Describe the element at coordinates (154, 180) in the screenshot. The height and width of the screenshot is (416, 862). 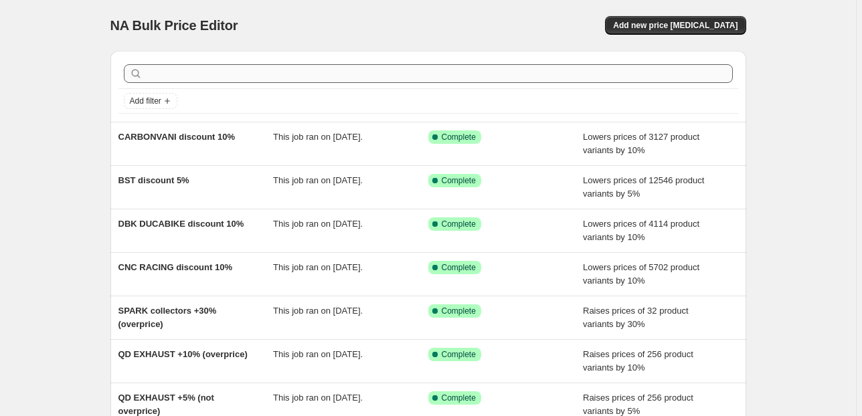
I see `span: BST discount 5%` at that location.